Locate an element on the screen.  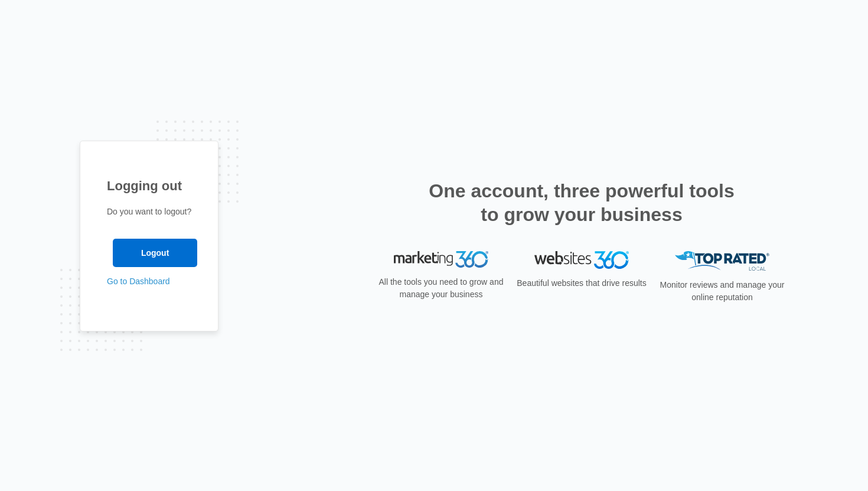
img: Marketing 360 is located at coordinates (441, 260).